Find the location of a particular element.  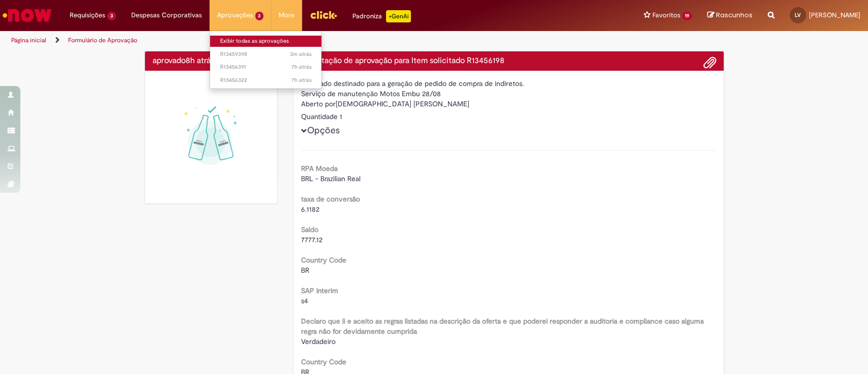

h4: Solicitação de aprovação para Item solicitado R13456198 is located at coordinates (509, 61).